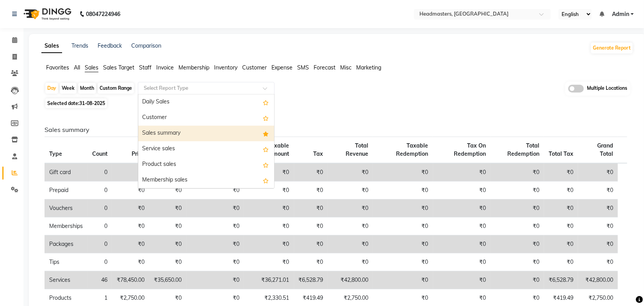 This screenshot has height=306, width=644. I want to click on span: Marketing, so click(368, 68).